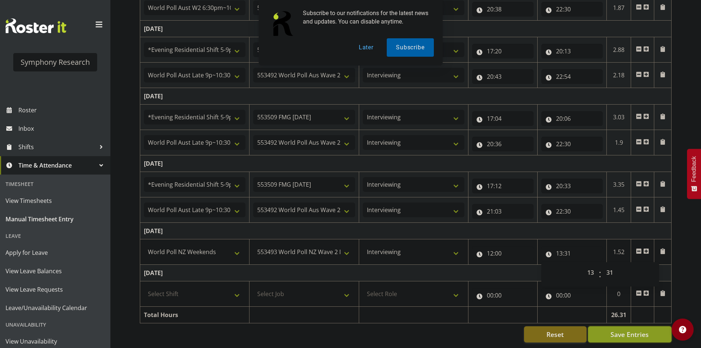 Image resolution: width=701 pixels, height=348 pixels. Describe the element at coordinates (57, 165) in the screenshot. I see `span: Time & Attendance` at that location.